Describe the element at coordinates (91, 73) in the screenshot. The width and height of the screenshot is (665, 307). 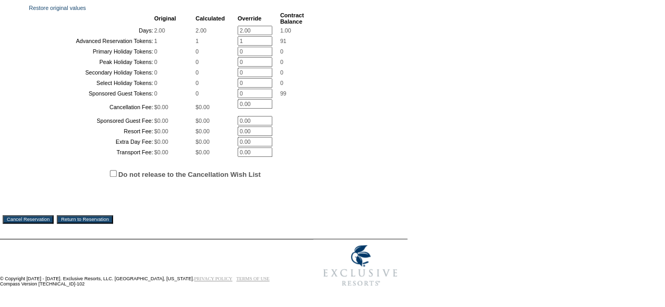
I see `td: Secondary Holiday Tokens:` at that location.